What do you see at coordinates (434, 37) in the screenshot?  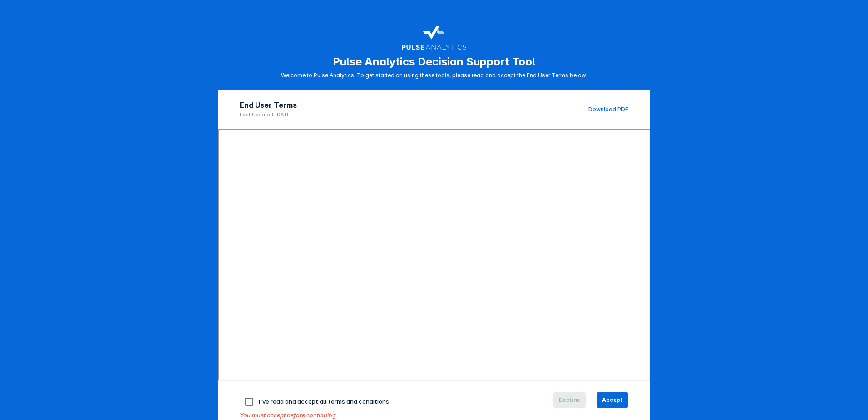 I see `img: pulse-logo-user-terms.svg` at bounding box center [434, 37].